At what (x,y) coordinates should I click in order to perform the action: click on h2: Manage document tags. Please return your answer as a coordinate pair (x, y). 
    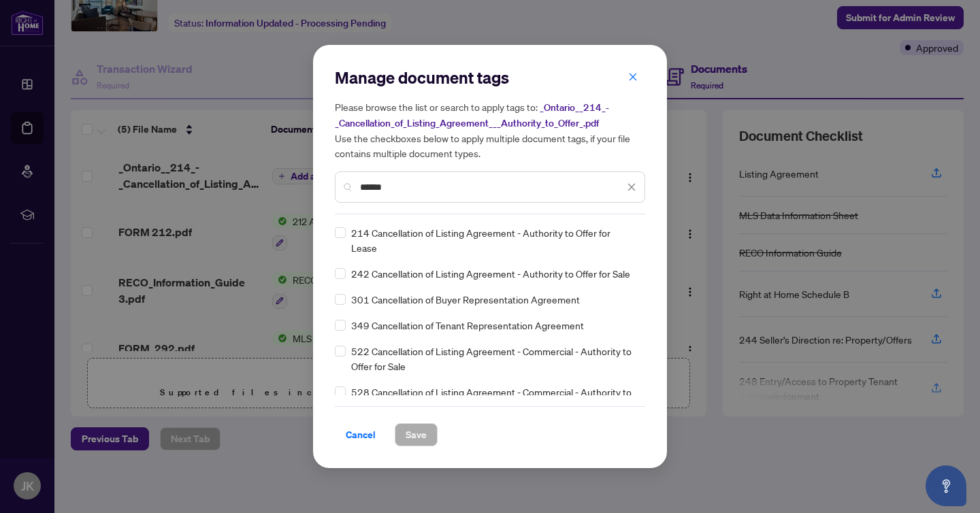
    Looking at the image, I should click on (490, 77).